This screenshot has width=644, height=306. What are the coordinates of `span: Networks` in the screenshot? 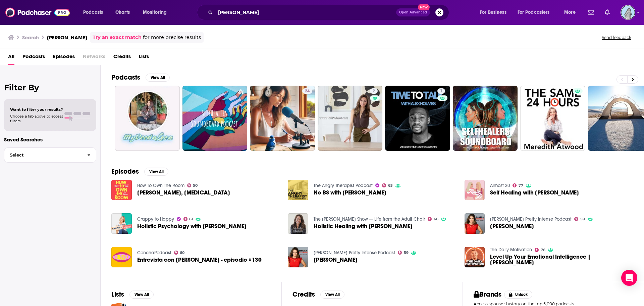 It's located at (94, 58).